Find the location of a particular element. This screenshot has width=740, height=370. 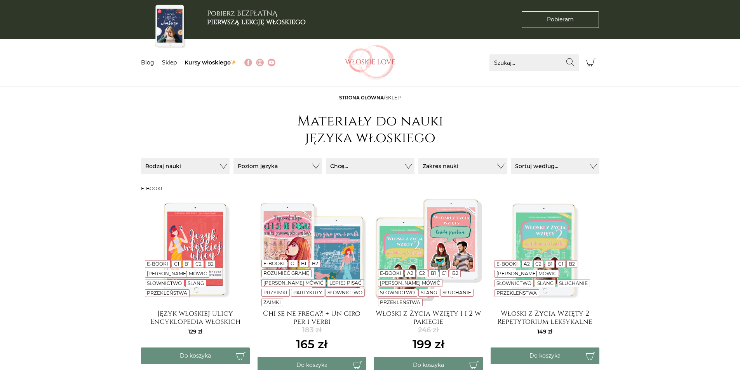

ins: 165 is located at coordinates (311, 344).